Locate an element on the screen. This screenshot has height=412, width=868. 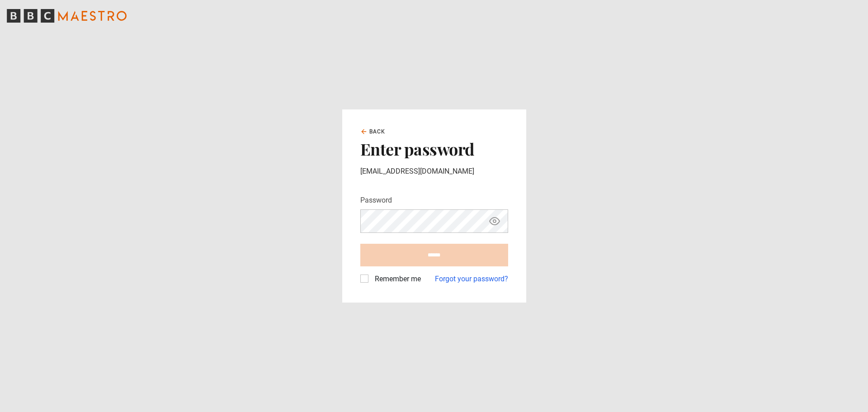
h2: Enter password is located at coordinates (434, 149).